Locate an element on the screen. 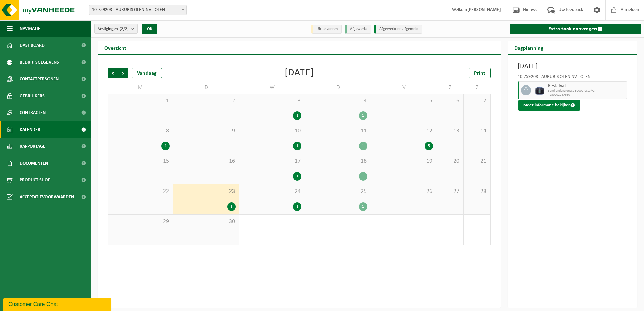 The image size is (644, 311). span: 25 is located at coordinates (338, 192).